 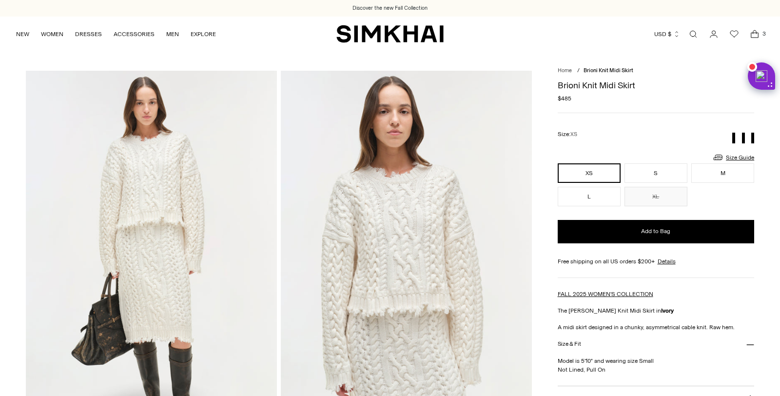 I want to click on span: XS, so click(x=574, y=134).